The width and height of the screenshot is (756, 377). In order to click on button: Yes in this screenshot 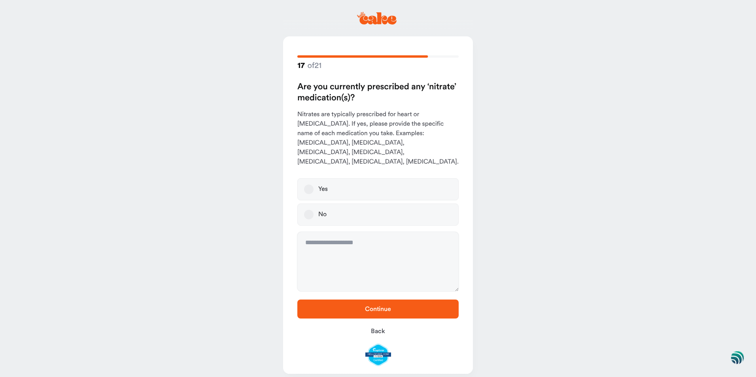, I will do `click(309, 189)`.